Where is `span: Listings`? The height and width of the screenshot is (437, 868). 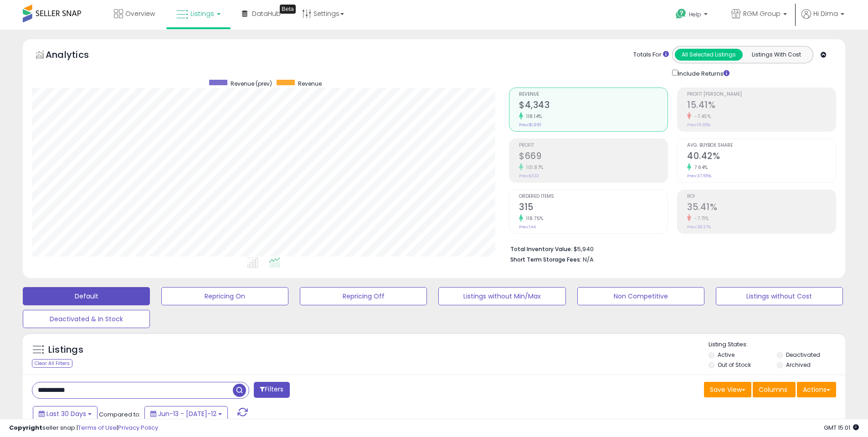 span: Listings is located at coordinates (202, 13).